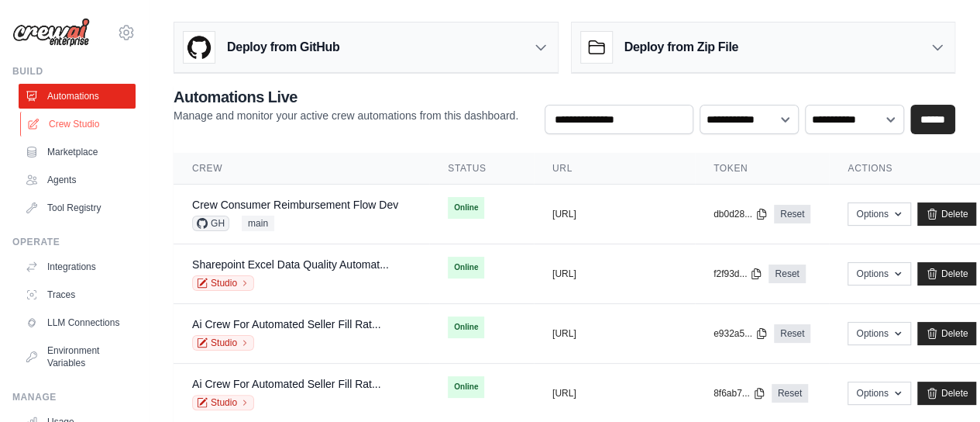 The image size is (980, 422). Describe the element at coordinates (681, 48) in the screenshot. I see `h3: Deploy from Zip File` at that location.